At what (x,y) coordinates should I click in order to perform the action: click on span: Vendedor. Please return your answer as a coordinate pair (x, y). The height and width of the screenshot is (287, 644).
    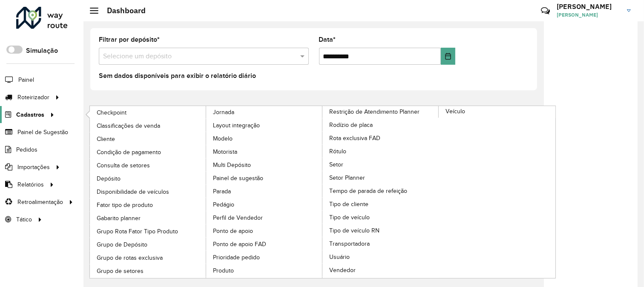
    Looking at the image, I should click on (342, 270).